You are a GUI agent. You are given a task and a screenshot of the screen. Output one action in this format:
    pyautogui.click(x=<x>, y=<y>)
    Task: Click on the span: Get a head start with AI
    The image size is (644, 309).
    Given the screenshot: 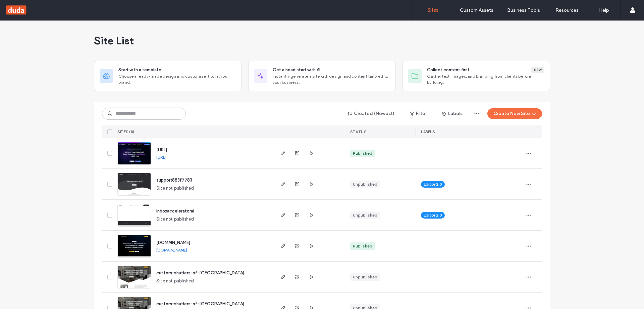 What is the action you would take?
    pyautogui.click(x=297, y=70)
    